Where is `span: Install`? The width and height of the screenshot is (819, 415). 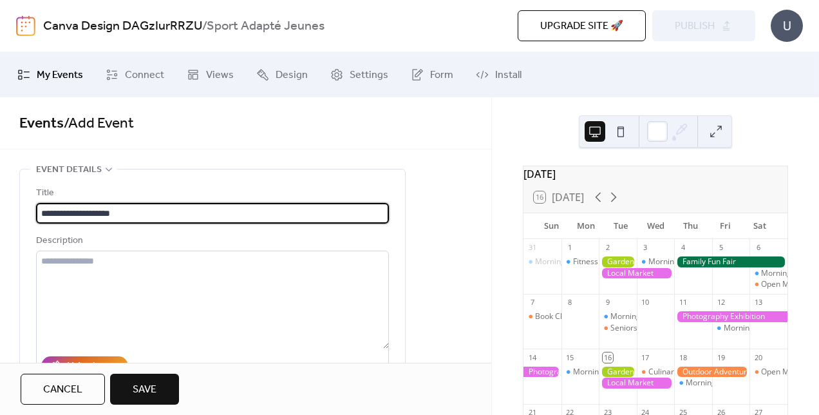 span: Install is located at coordinates (508, 75).